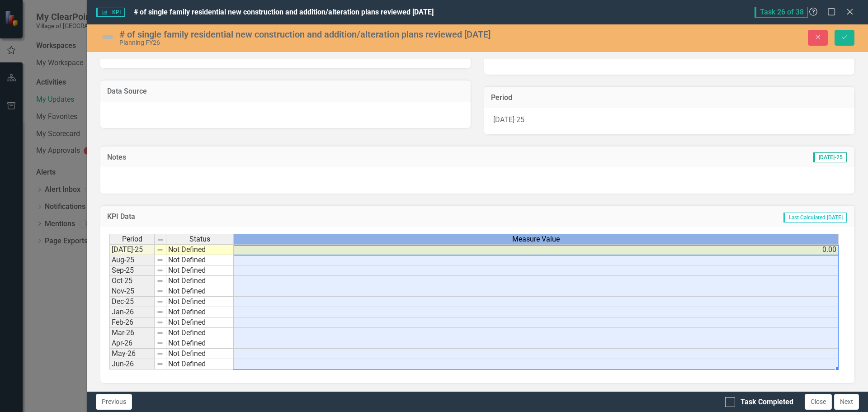 The height and width of the screenshot is (412, 868). What do you see at coordinates (132, 280) in the screenshot?
I see `td: Oct-25` at bounding box center [132, 280].